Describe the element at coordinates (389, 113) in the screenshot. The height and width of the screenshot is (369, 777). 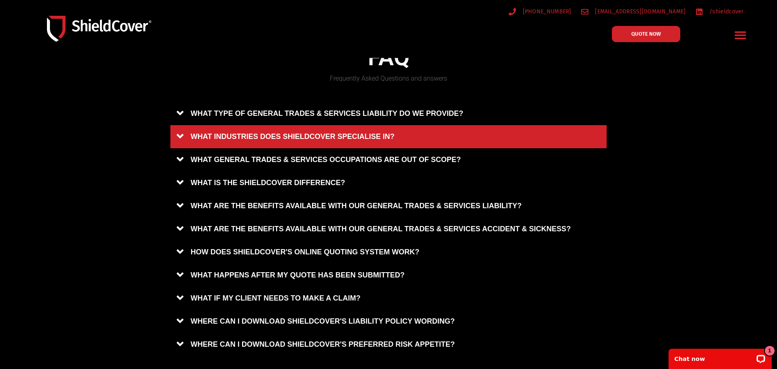
I see `a: WHAT TYPE OF GENERAL TRADES & SERVICES LIABILITY DO WE PROVIDE?` at that location.